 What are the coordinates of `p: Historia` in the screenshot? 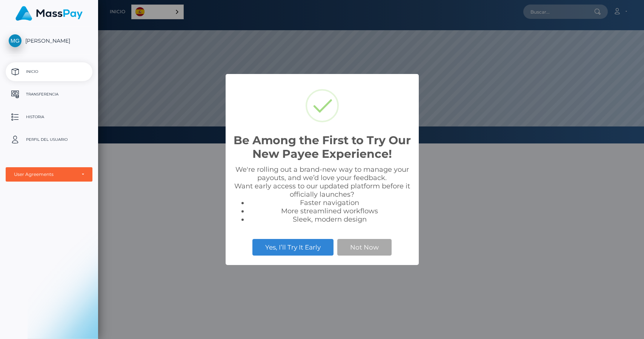 It's located at (49, 117).